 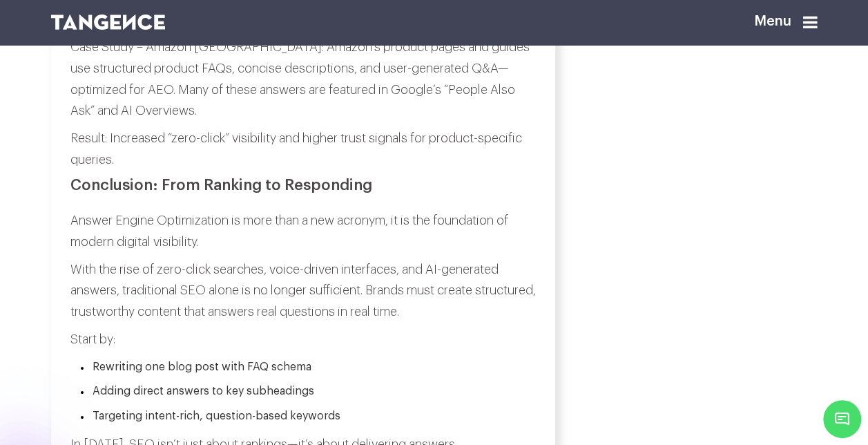 What do you see at coordinates (308, 417) in the screenshot?
I see `li: Targeting intent-rich, question-based keywords` at bounding box center [308, 417].